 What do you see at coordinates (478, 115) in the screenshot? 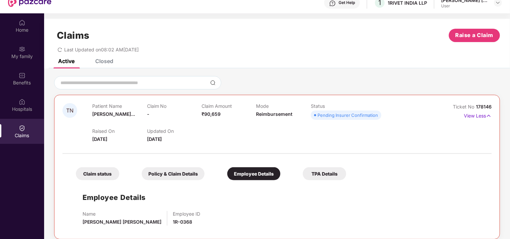
I see `p: View Less` at bounding box center [478, 115].